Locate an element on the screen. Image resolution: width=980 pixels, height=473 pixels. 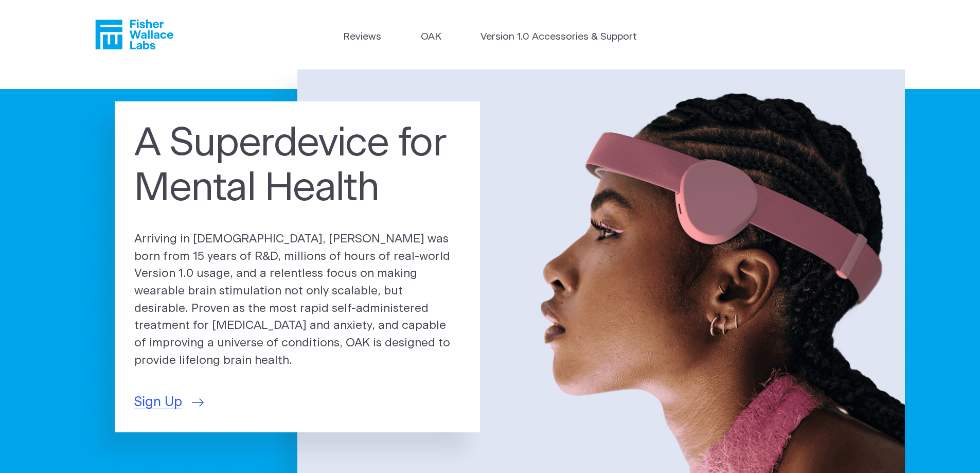
a: Fisher Wallace is located at coordinates (135, 35).